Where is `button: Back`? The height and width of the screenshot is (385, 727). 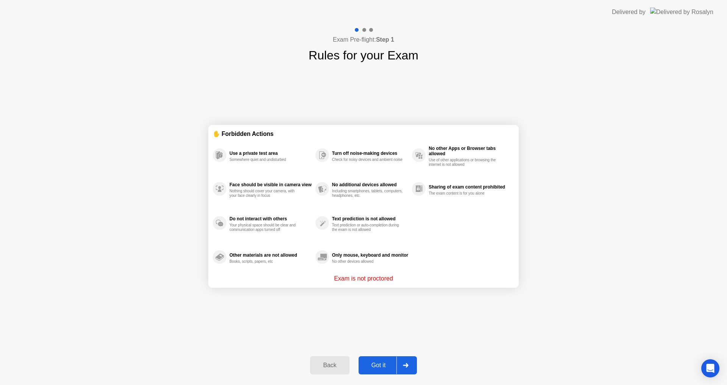
button: Back is located at coordinates (330, 365).